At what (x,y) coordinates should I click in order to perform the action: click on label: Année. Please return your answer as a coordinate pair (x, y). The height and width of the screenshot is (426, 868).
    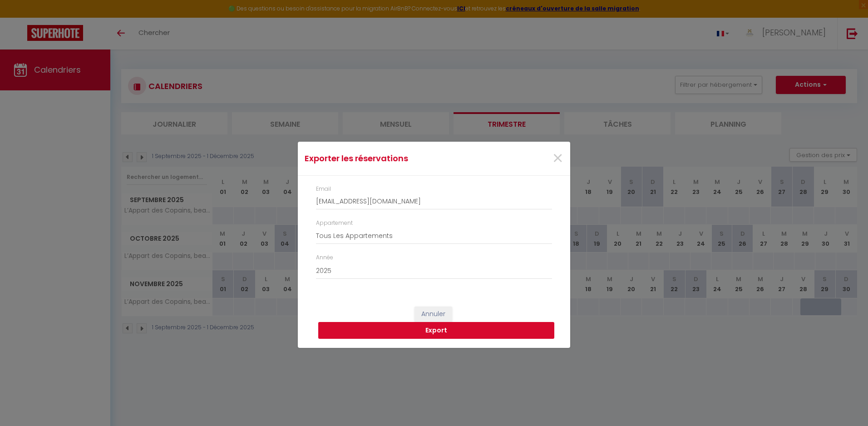
    Looking at the image, I should click on (325, 258).